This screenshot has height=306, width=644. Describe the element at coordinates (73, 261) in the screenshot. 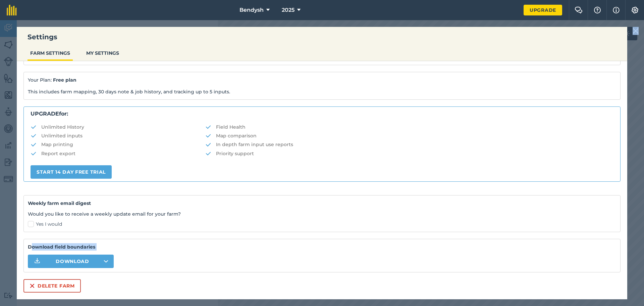

I see `span: Download` at that location.